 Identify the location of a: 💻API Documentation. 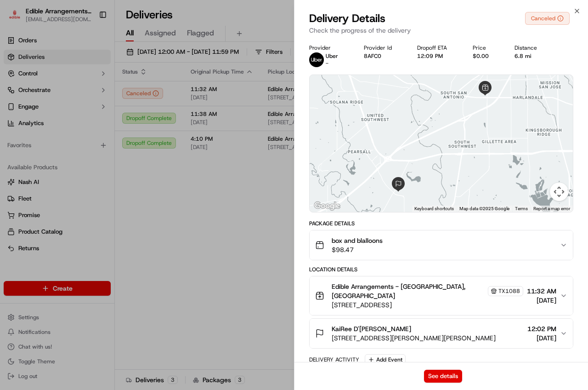
(112, 138).